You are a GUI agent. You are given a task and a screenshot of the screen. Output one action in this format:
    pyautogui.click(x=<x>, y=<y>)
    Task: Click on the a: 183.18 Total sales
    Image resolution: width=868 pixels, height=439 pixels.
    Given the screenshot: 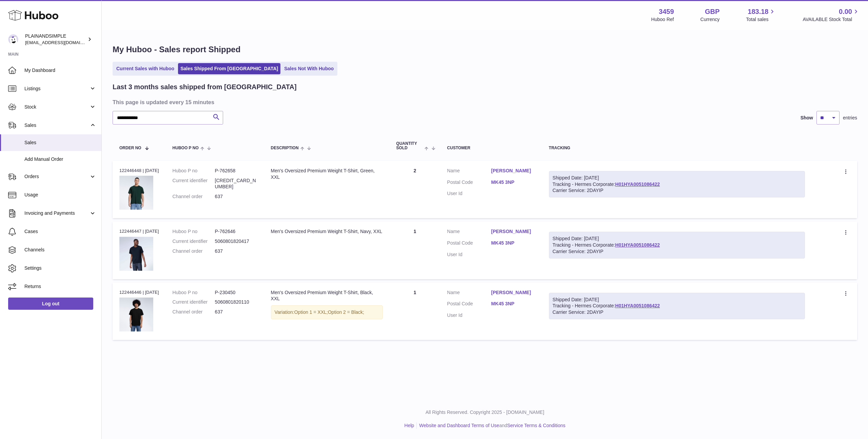 What is the action you would take?
    pyautogui.click(x=761, y=15)
    